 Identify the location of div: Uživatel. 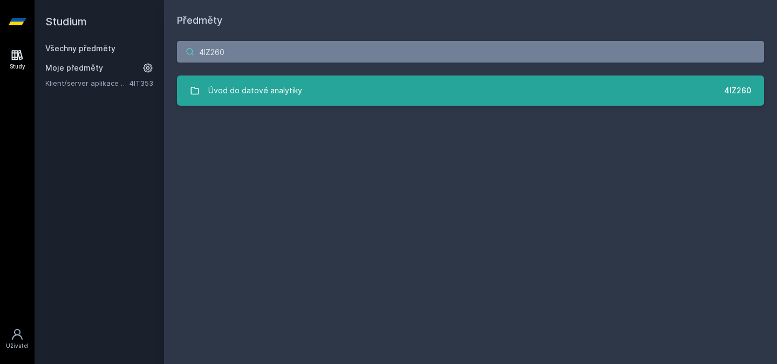
(17, 346).